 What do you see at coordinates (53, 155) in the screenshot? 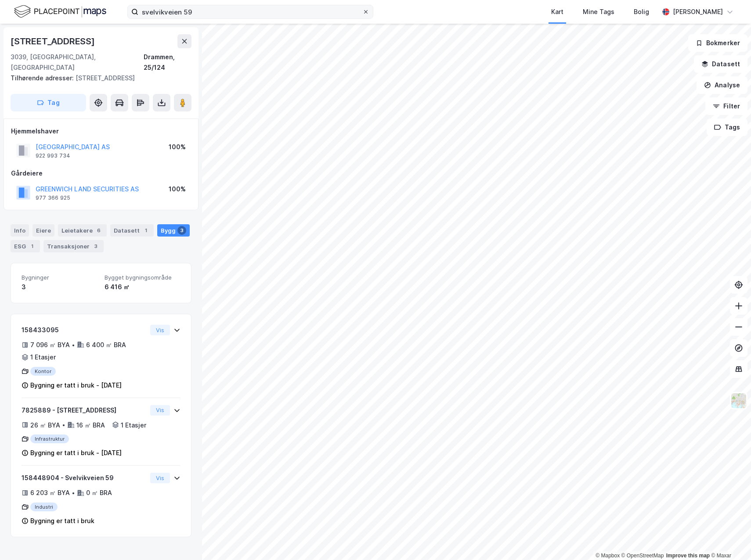
I see `div: 922 993 734` at bounding box center [53, 155].